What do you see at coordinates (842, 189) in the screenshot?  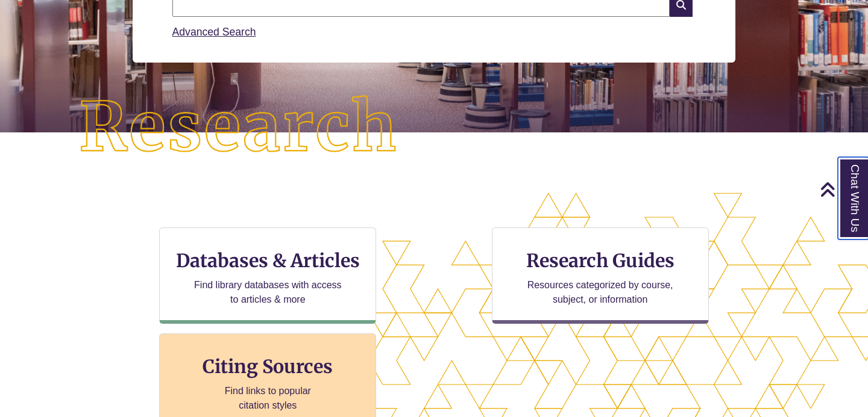 I see `a: Back to Top` at bounding box center [842, 189].